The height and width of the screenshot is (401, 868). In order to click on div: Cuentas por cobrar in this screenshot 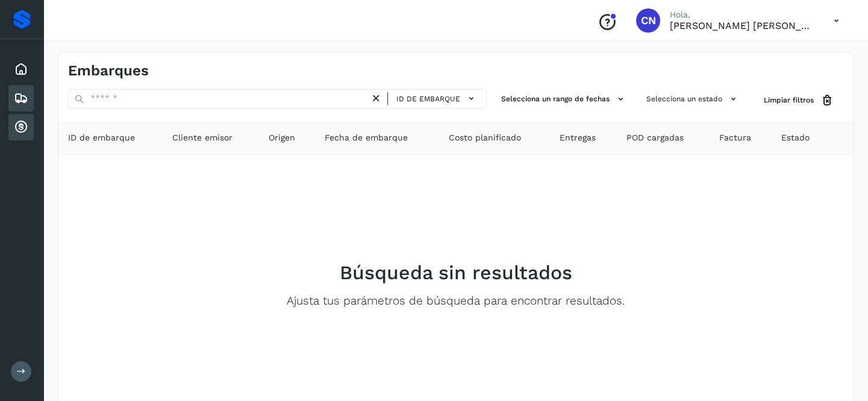, I will do `click(21, 127)`.